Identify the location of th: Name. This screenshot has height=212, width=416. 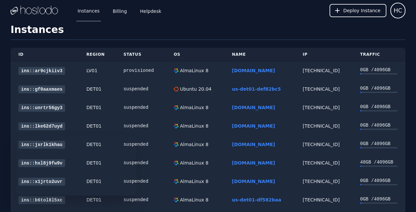
(259, 54).